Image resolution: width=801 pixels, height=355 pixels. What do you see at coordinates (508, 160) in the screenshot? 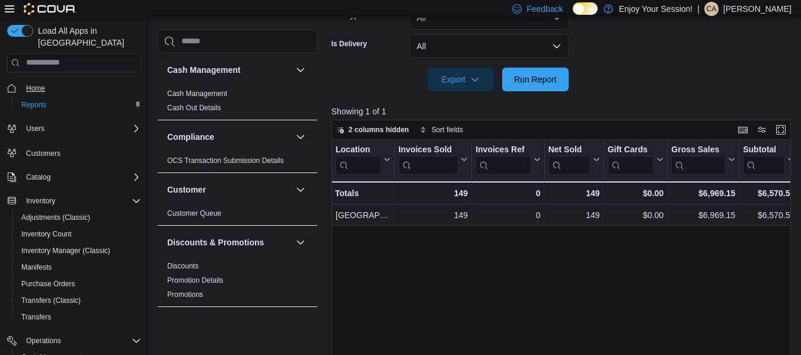
I see `button: Invoices Ref` at bounding box center [508, 160].